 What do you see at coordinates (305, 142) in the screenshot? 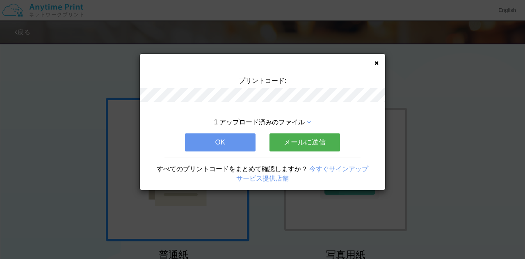
I see `button: メールに送信` at bounding box center [305, 142].